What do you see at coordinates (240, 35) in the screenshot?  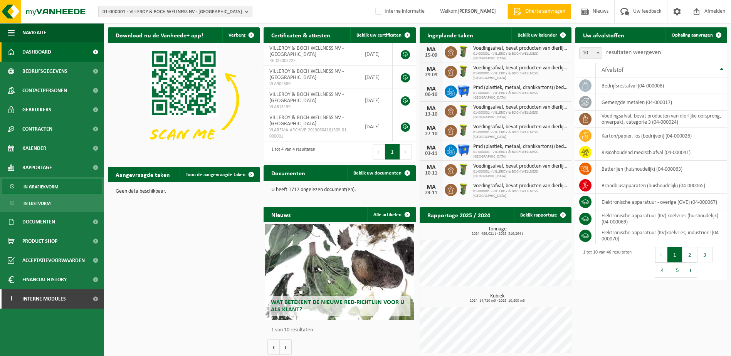 I see `button: Verberg` at bounding box center [240, 35].